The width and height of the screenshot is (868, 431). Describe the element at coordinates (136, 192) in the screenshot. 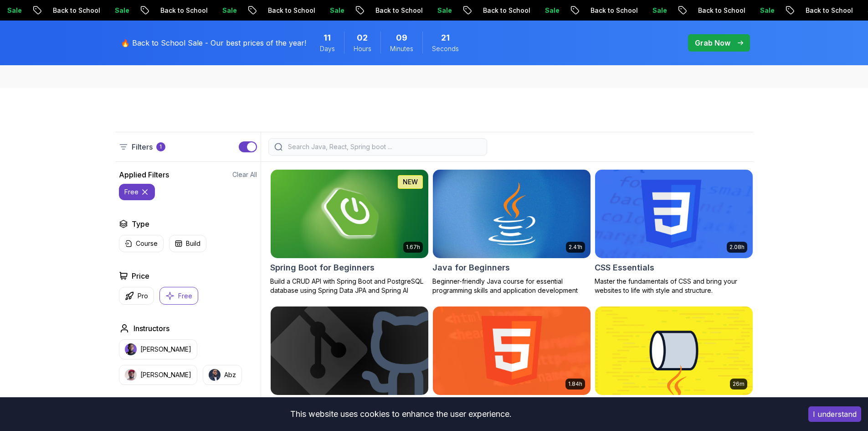

I see `button: free` at that location.